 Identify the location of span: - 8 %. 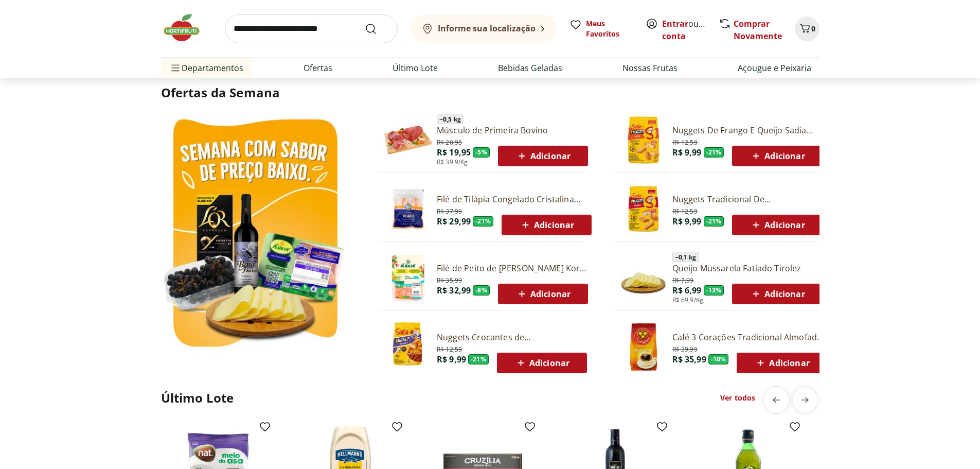
(481, 290).